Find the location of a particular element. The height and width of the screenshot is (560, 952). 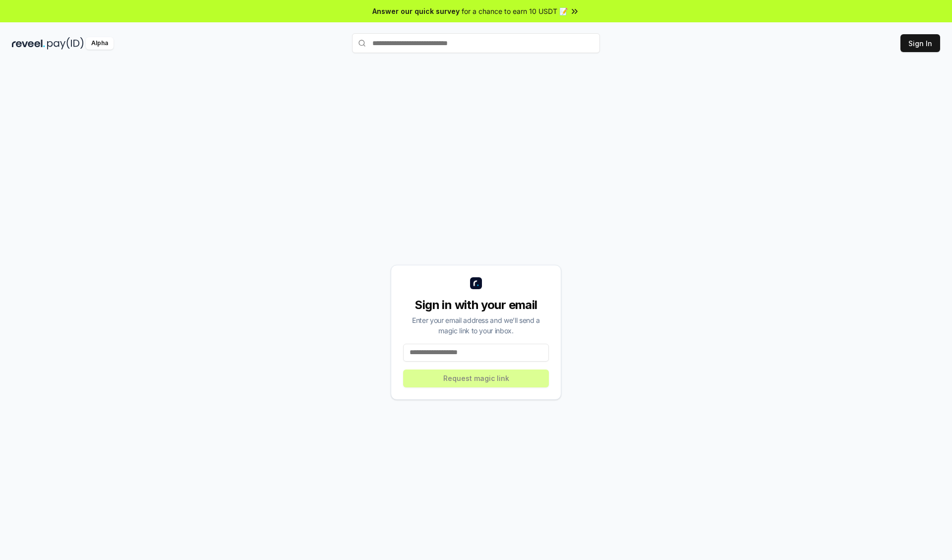

span: Answer our quick survey is located at coordinates (416, 11).